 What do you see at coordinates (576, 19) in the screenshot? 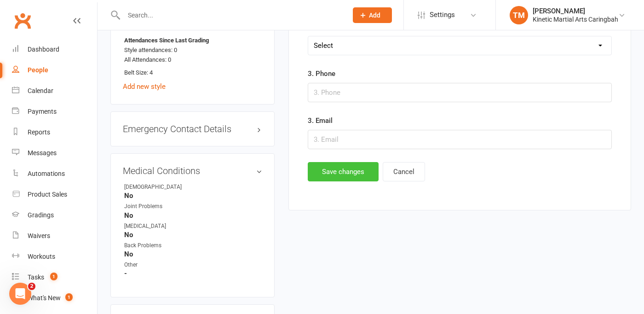
I see `div: Kinetic Martial Arts Caringbah` at bounding box center [576, 19].